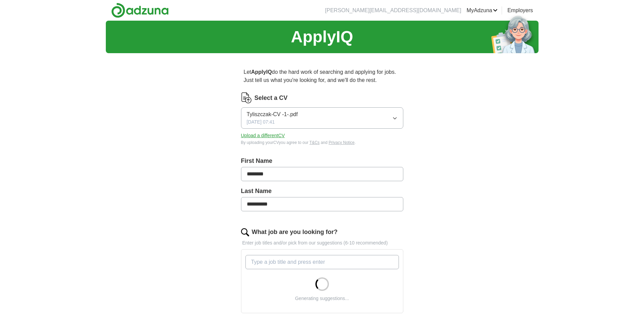 The width and height of the screenshot is (644, 320). Describe the element at coordinates (314, 142) in the screenshot. I see `a: T&Cs` at that location.